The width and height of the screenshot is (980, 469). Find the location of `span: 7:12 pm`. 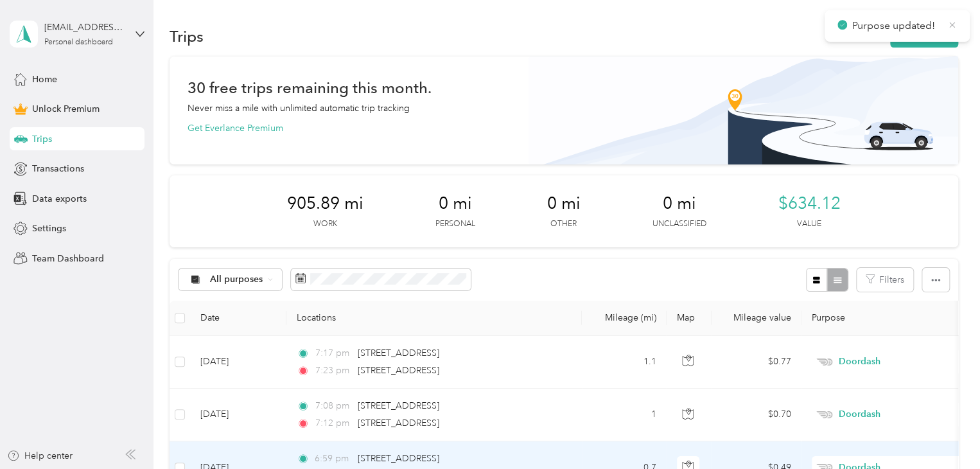

span: 7:12 pm is located at coordinates (332, 423).